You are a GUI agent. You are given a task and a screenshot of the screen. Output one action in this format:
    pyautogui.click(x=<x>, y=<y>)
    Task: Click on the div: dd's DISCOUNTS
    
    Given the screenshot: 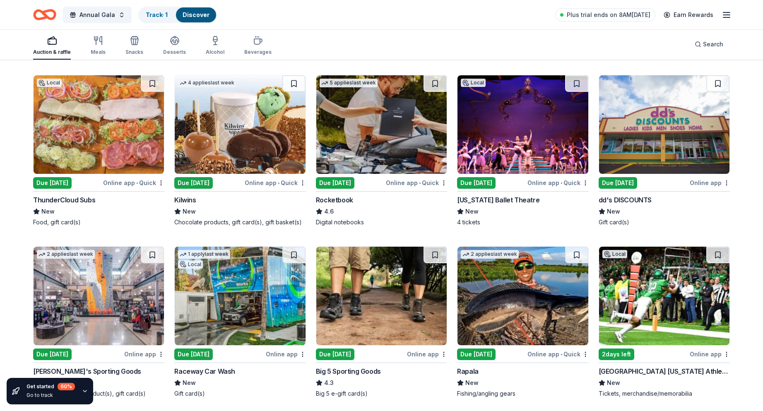 What is the action you would take?
    pyautogui.click(x=625, y=200)
    